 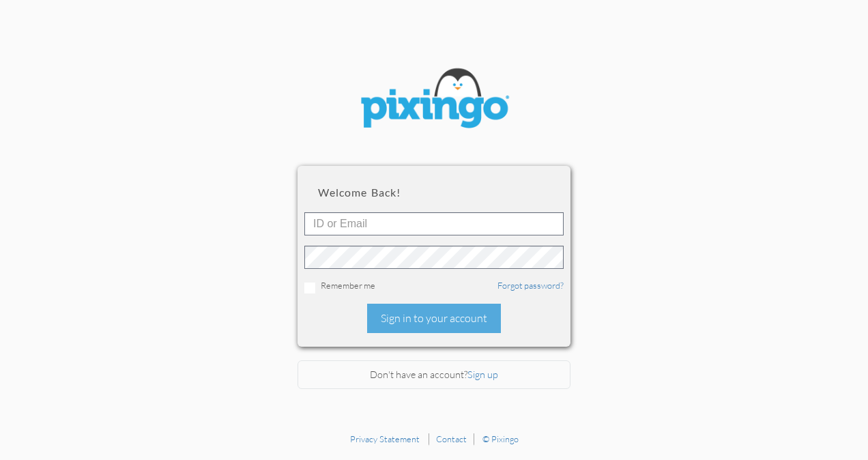 I want to click on a: Privacy Statement, so click(x=385, y=439).